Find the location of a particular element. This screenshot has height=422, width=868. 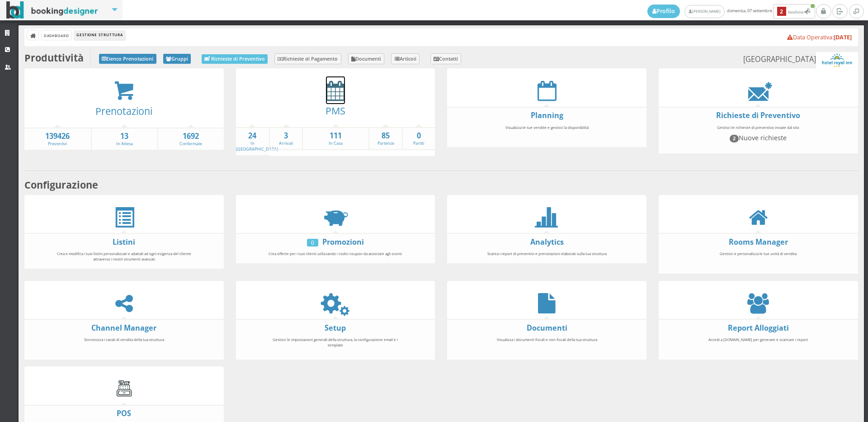

div: Scarica i report di preventivi e prenotazioni elaborati sulla tua struttura is located at coordinates (547, 254).